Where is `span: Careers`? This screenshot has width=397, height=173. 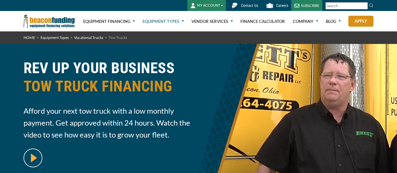
span: Careers is located at coordinates (282, 6).